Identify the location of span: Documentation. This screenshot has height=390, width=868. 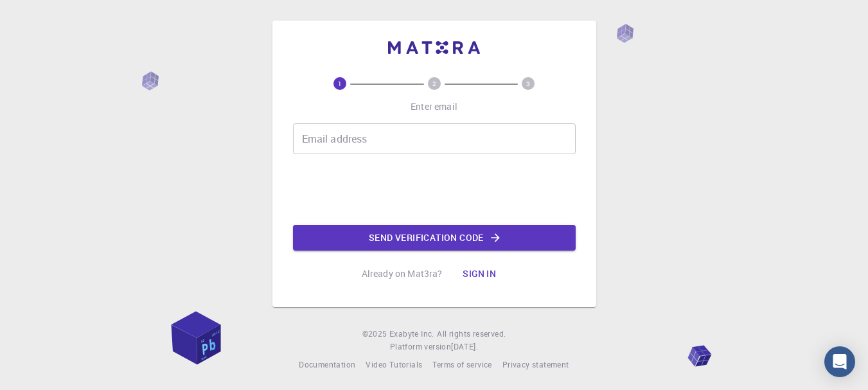
(327, 364).